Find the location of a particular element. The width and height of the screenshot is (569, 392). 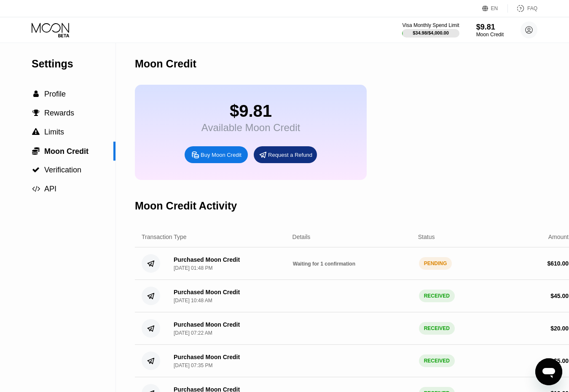

div: PENDING is located at coordinates (436, 264).